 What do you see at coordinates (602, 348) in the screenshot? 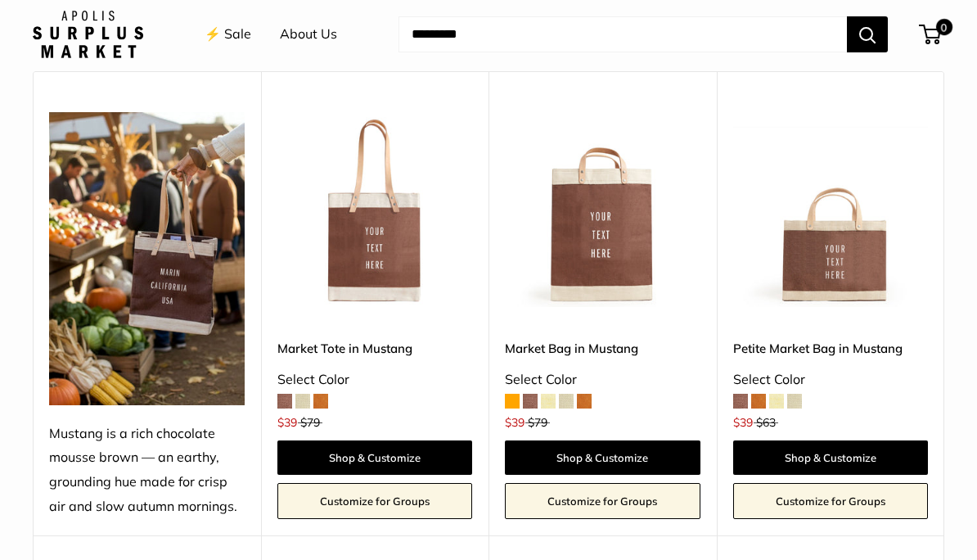
I see `a: Market Bag in Mustang` at bounding box center [602, 348].